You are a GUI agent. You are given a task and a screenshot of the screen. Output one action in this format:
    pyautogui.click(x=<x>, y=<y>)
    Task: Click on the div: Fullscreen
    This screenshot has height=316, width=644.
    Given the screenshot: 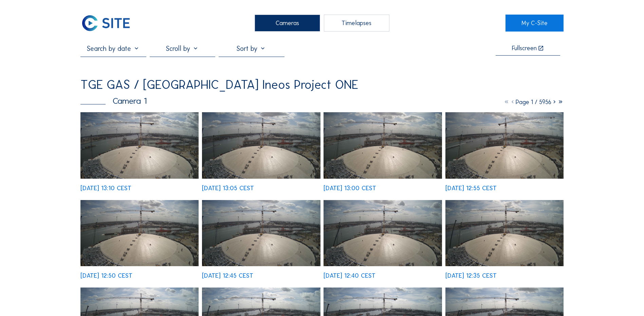 What is the action you would take?
    pyautogui.click(x=524, y=48)
    